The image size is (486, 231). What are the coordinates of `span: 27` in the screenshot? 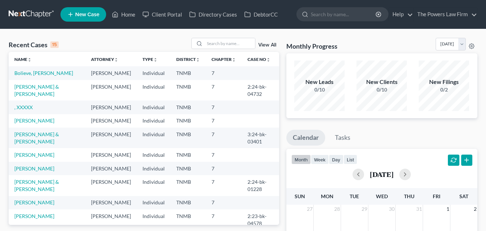 It's located at (310, 209).